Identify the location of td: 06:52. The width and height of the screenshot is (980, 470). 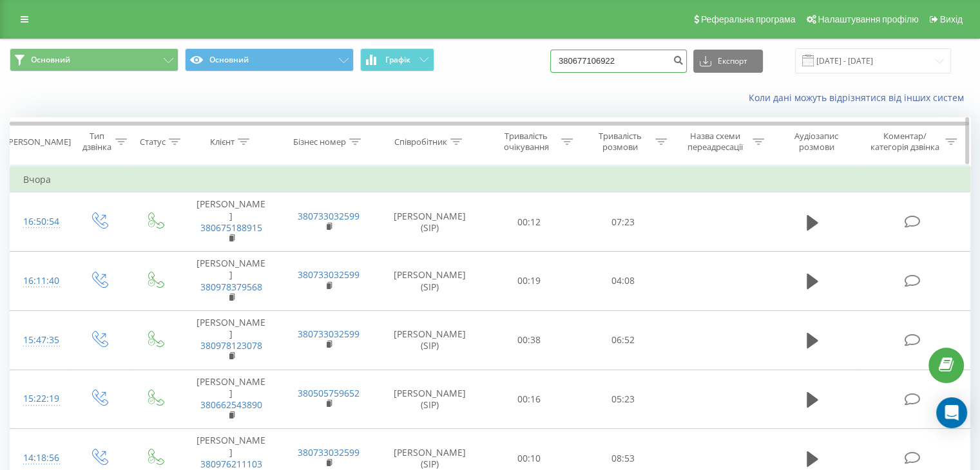
(622, 340).